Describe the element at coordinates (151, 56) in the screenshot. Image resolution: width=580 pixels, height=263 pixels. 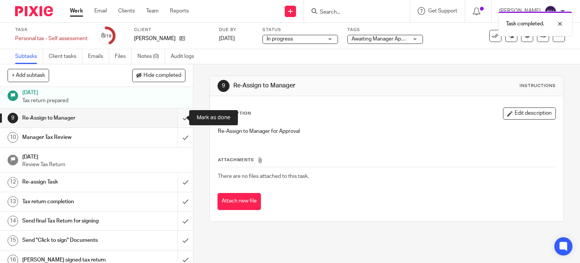
I see `a: Notes (0)` at that location.